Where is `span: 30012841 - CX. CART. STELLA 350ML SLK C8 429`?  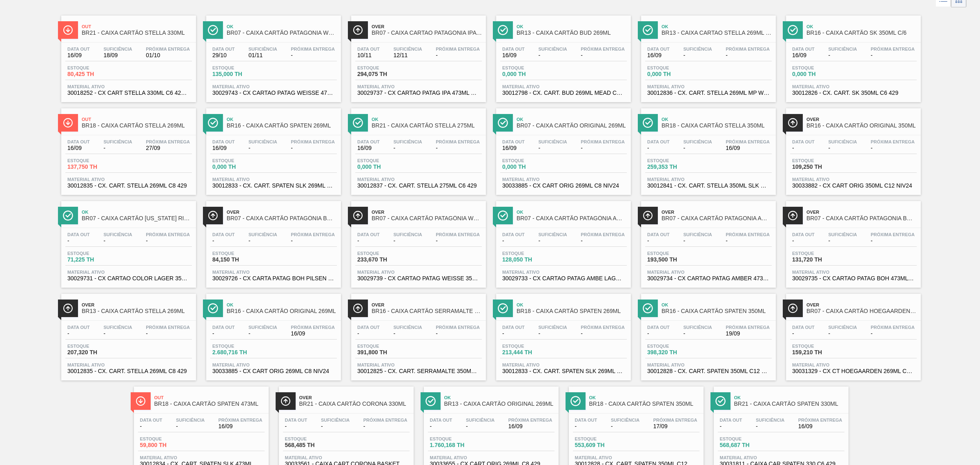
span: 30012841 - CX. CART. STELLA 350ML SLK C8 429 is located at coordinates (708, 186).